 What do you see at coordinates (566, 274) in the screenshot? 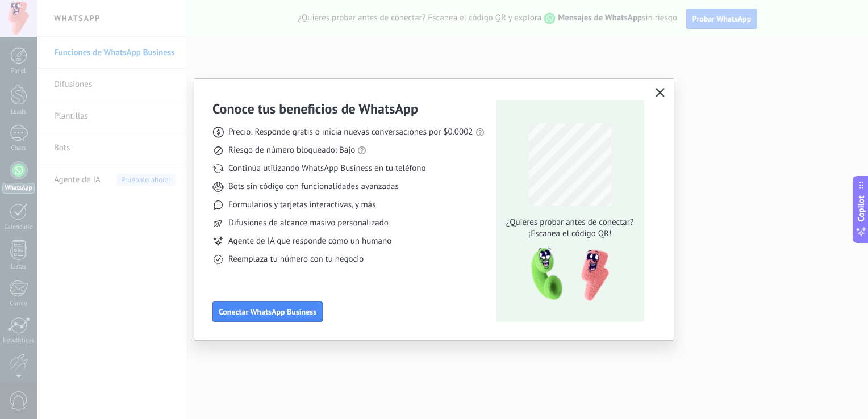
I see `img: qr-pic-1x.png` at bounding box center [566, 274].